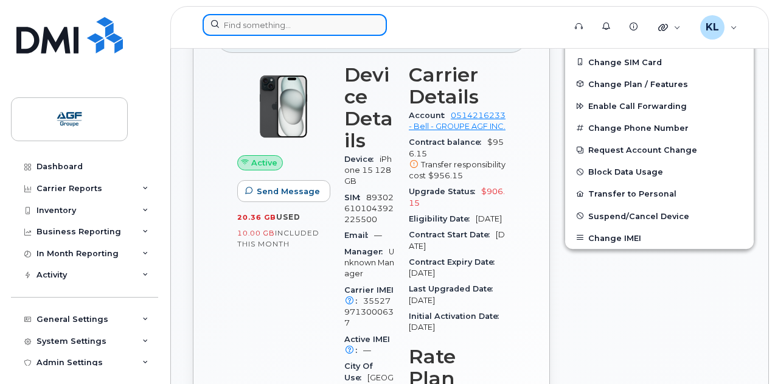 The image size is (775, 384). Describe the element at coordinates (457, 120) in the screenshot. I see `a: 0514216233 - Bell - GROUPE AGF INC.` at that location.